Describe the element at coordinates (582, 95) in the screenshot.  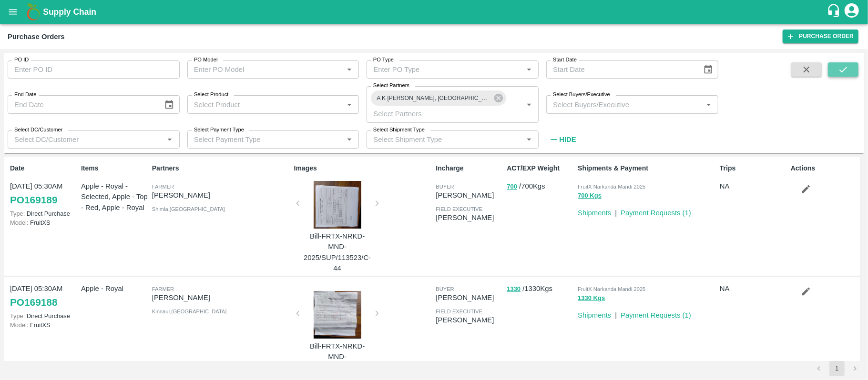
I see `label: Select Buyers/Executive` at that location.